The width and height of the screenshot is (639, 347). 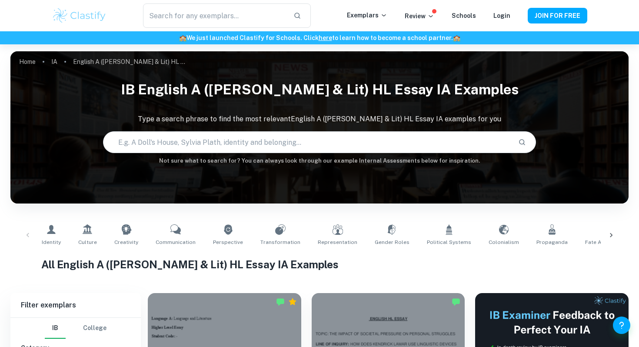 What do you see at coordinates (622, 325) in the screenshot?
I see `button: Help and Feedback` at bounding box center [622, 325].